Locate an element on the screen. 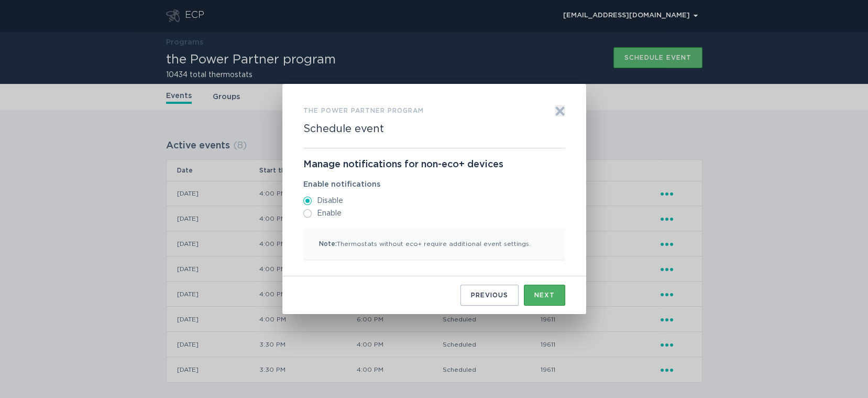 This screenshot has width=868, height=398. h2: Schedule event is located at coordinates (344, 129).